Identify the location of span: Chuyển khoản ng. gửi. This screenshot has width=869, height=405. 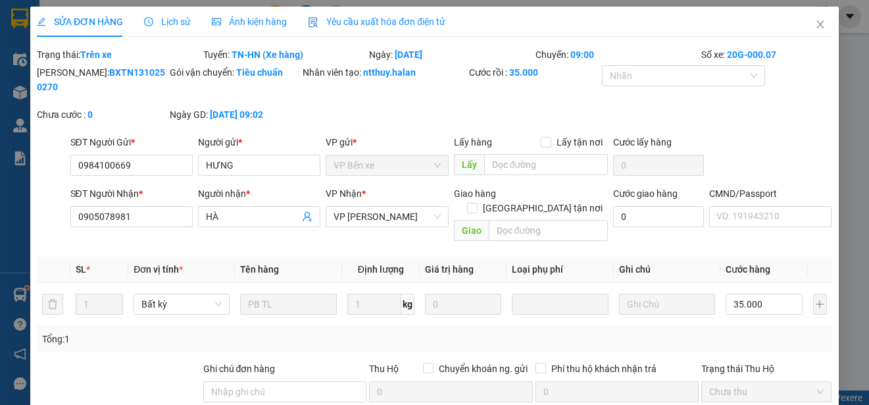
(483, 368).